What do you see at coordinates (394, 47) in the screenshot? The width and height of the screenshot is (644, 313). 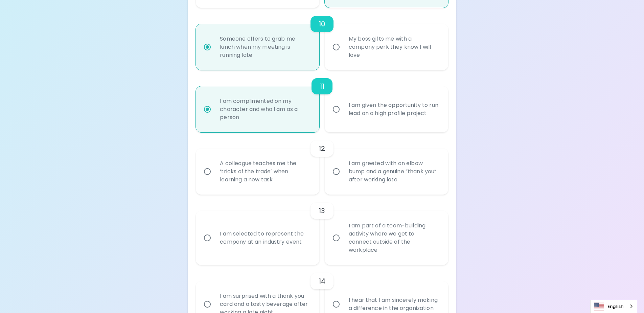 I see `div: My boss gifts me with a company perk they know I will love` at bounding box center [394, 47].